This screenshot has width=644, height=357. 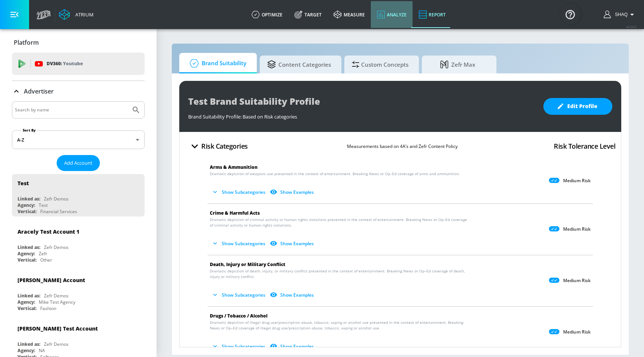 I want to click on div: Other, so click(x=46, y=260).